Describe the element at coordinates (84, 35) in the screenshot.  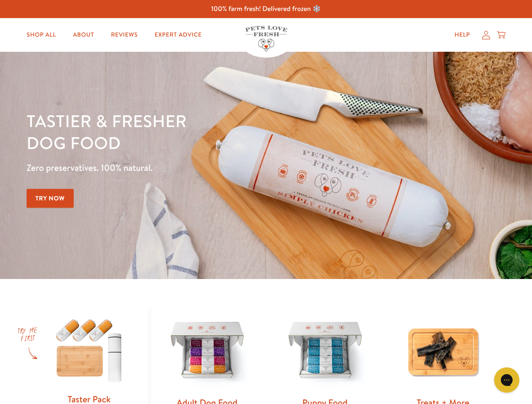
I see `a: About` at that location.